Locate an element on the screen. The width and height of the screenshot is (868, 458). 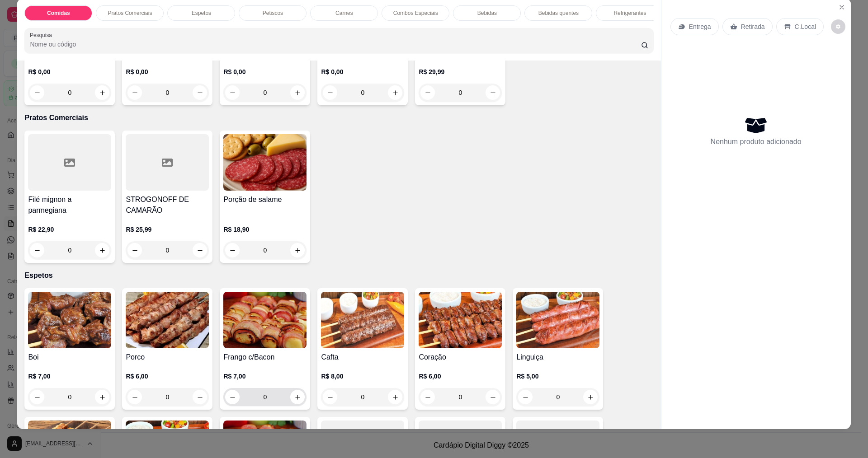
p: Petiscos is located at coordinates (272, 13).